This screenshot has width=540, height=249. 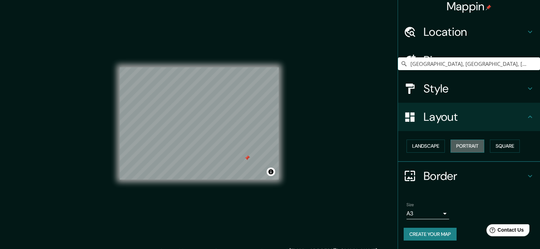 I want to click on button: Toggle attribution, so click(x=271, y=172).